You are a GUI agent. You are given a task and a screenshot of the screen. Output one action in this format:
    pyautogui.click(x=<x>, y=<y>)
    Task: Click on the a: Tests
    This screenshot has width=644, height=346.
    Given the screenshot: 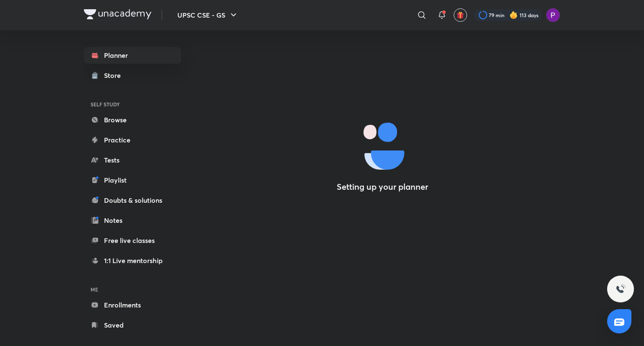 What is the action you would take?
    pyautogui.click(x=132, y=160)
    